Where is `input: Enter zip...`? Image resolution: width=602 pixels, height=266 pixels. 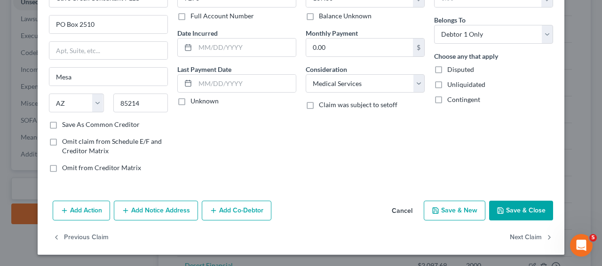
input: Enter zip... is located at coordinates (141, 103).